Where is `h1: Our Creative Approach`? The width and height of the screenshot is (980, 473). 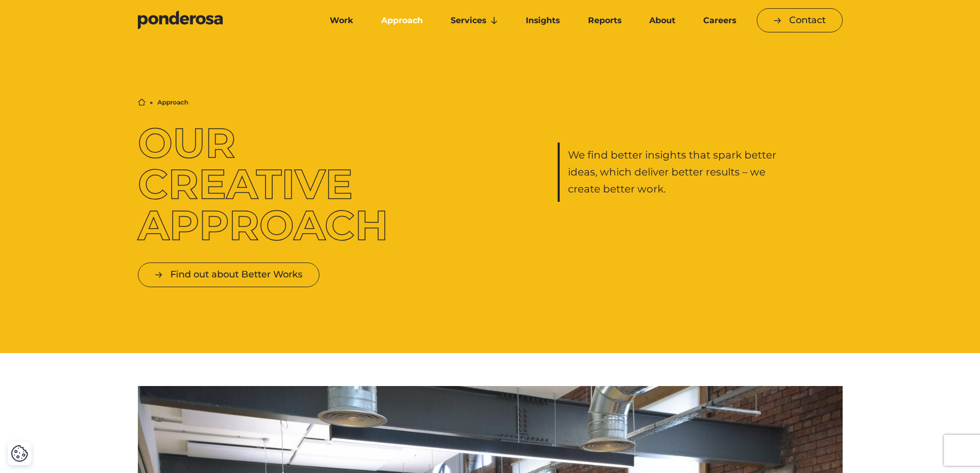
h1: Our Creative Approach is located at coordinates (280, 184).